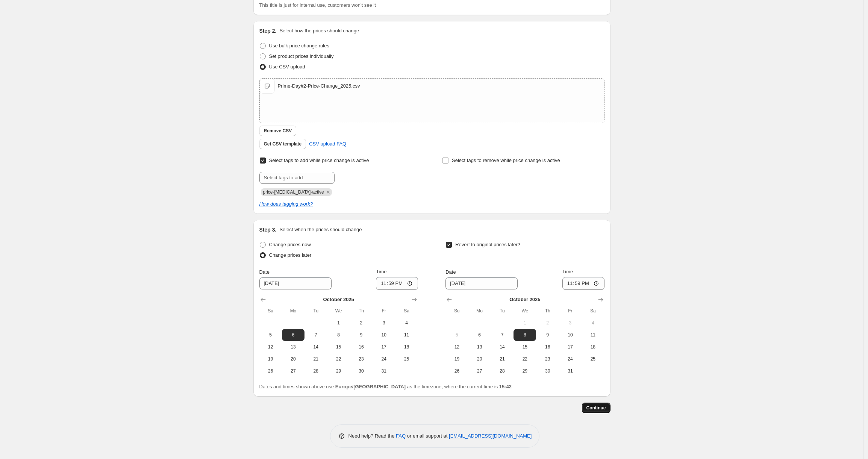 Image resolution: width=868 pixels, height=459 pixels. What do you see at coordinates (502, 359) in the screenshot?
I see `button: Tuesday October 21 2025` at bounding box center [502, 359].